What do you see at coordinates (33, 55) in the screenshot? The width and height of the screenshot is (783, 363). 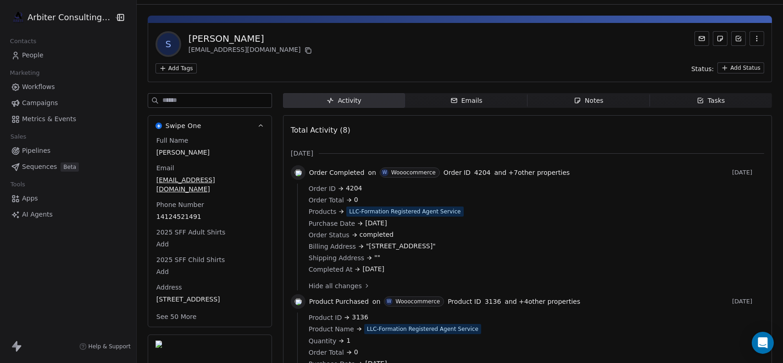 I see `span: People` at bounding box center [33, 55].